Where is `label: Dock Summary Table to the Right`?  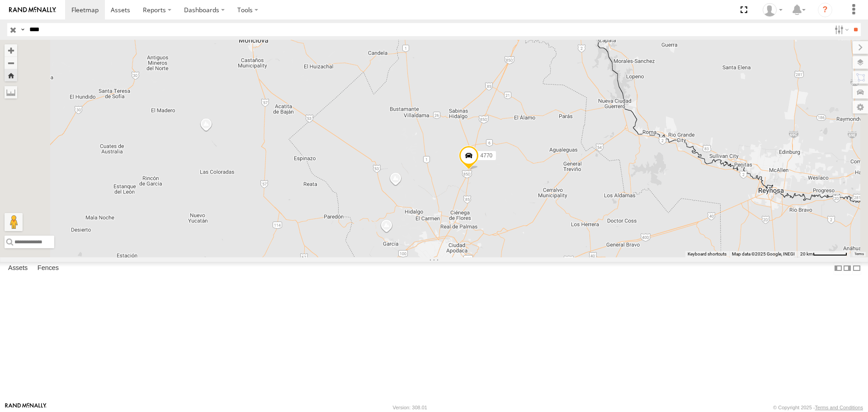
label: Dock Summary Table to the Right is located at coordinates (847, 268).